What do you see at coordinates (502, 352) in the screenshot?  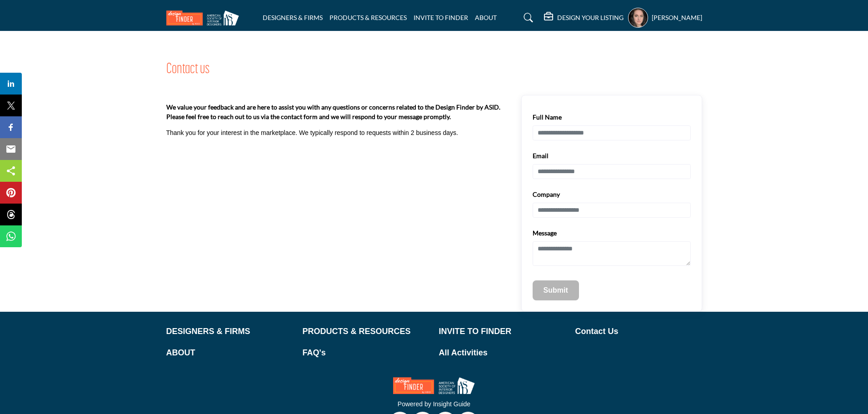 I see `a: All Activities` at bounding box center [502, 352].